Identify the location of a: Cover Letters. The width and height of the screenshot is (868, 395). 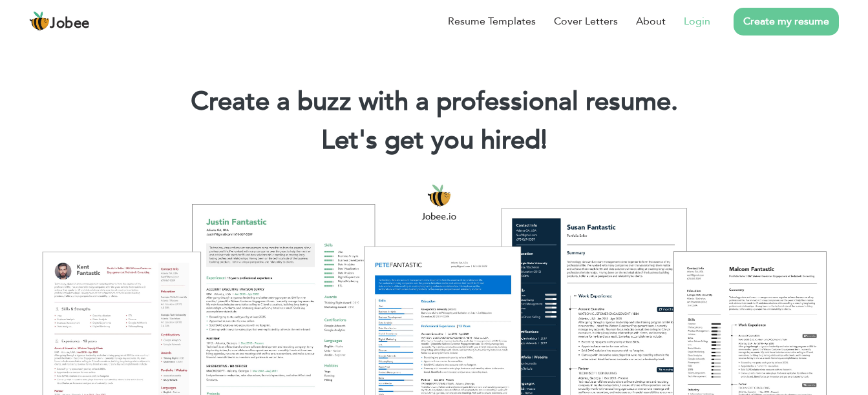
(586, 21).